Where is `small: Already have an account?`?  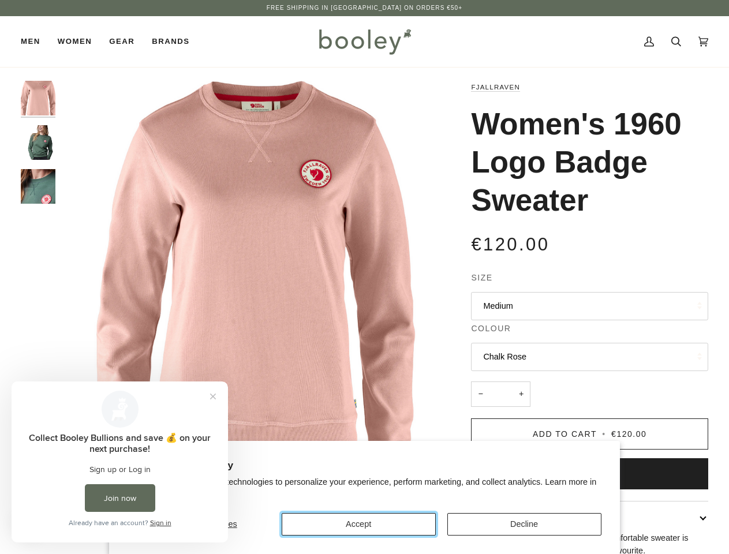 small: Already have an account? is located at coordinates (108, 141).